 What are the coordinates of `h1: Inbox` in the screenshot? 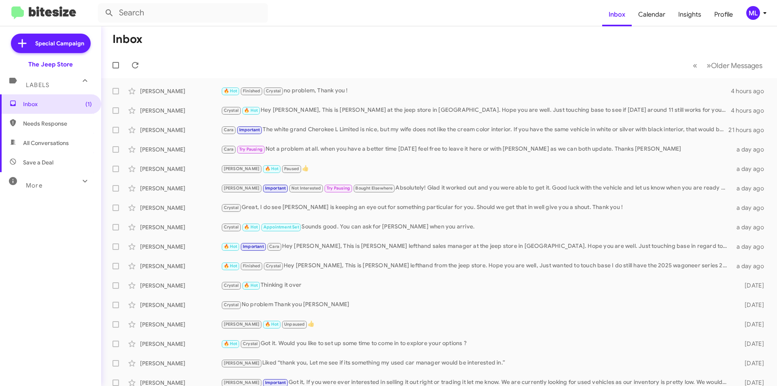 It's located at (127, 39).